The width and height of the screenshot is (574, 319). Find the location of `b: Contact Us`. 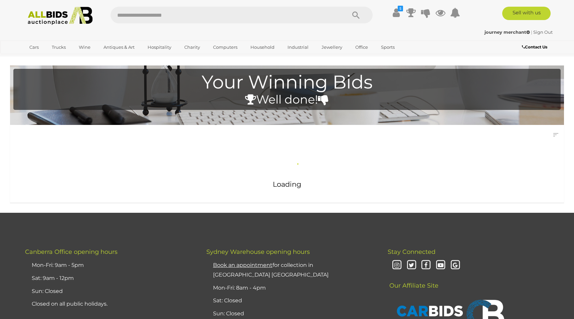

b: Contact Us is located at coordinates (534, 47).